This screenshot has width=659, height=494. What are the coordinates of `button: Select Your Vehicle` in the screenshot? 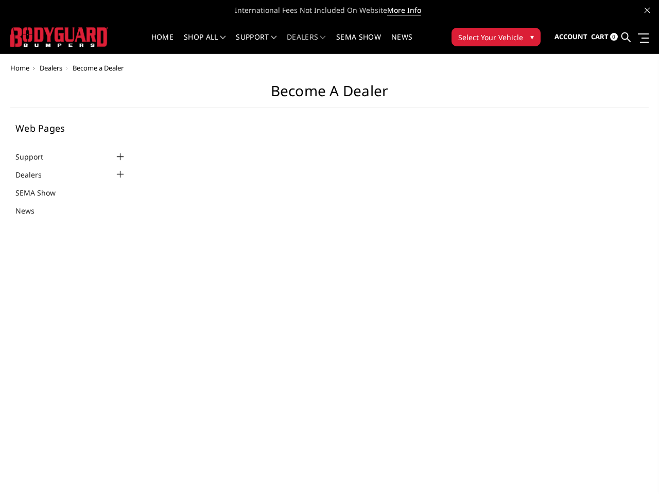 It's located at (496, 37).